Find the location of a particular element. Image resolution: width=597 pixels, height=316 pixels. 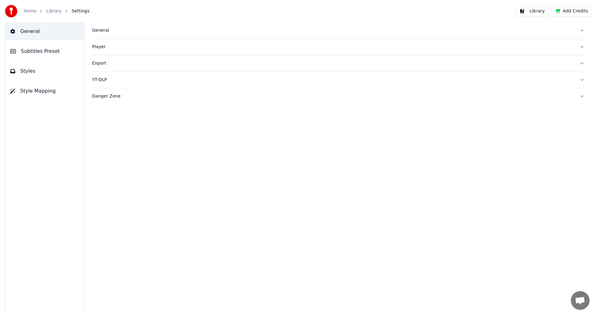

button: Player is located at coordinates (338, 47).